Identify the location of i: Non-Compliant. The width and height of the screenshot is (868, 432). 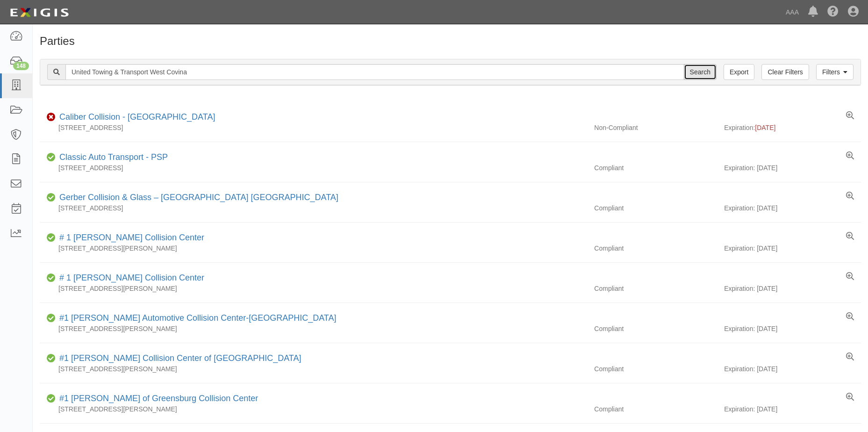
(51, 118).